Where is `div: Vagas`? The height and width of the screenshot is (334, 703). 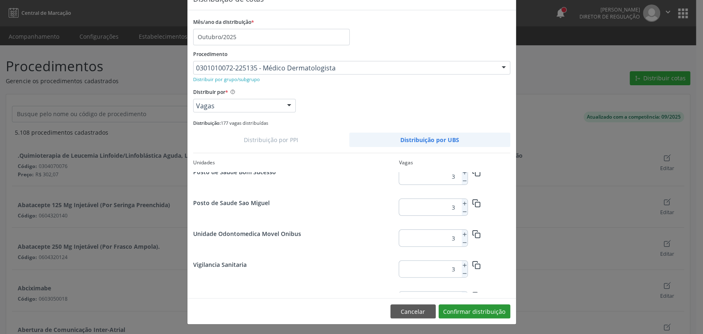 div: Vagas is located at coordinates (406, 163).